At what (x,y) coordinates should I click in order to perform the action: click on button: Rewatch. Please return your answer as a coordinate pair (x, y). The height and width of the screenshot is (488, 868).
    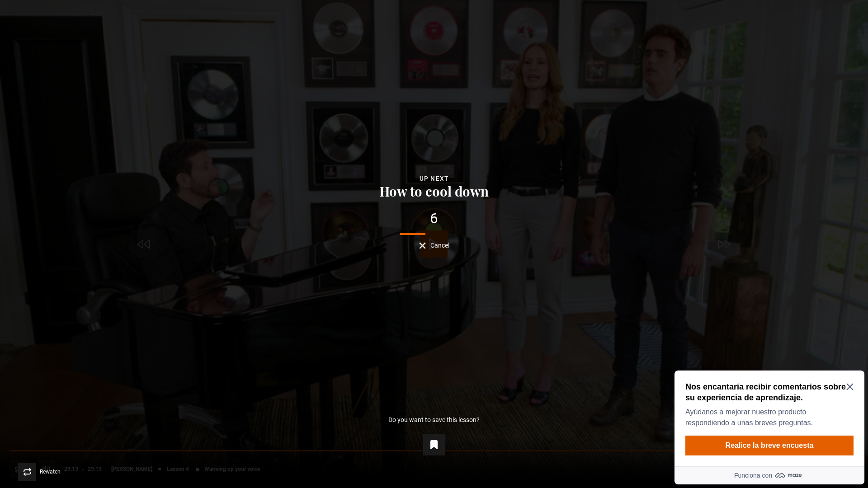
    Looking at the image, I should click on (39, 472).